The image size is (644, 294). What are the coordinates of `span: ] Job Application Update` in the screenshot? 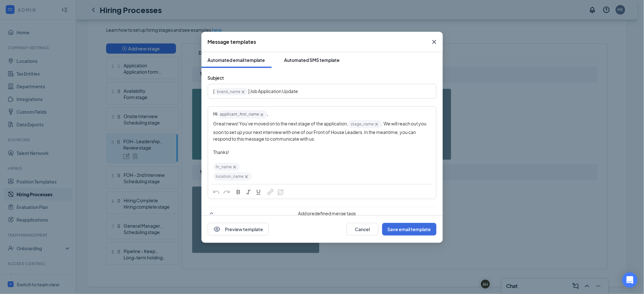 It's located at (273, 91).